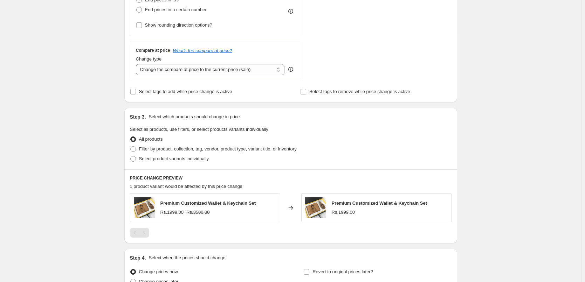 Image resolution: width=585 pixels, height=282 pixels. Describe the element at coordinates (138, 258) in the screenshot. I see `h2: Step 4.` at that location.